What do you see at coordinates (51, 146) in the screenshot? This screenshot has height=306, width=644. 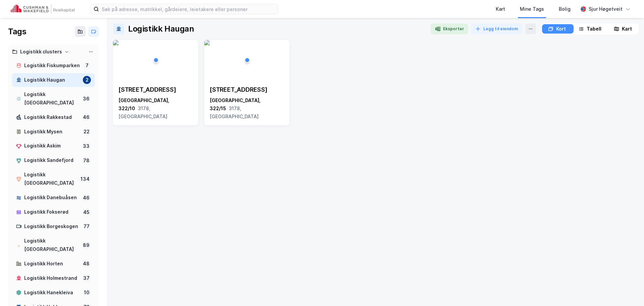 I see `div: Logistikk Askim` at bounding box center [51, 146].